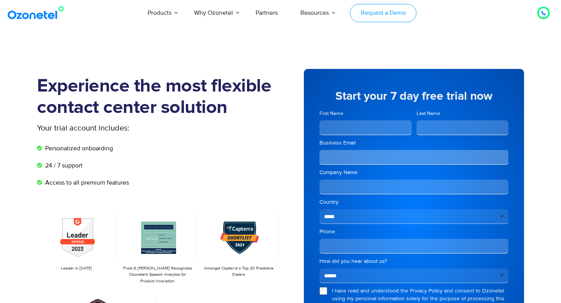 Image resolution: width=561 pixels, height=303 pixels. I want to click on label: Company Name, so click(413, 172).